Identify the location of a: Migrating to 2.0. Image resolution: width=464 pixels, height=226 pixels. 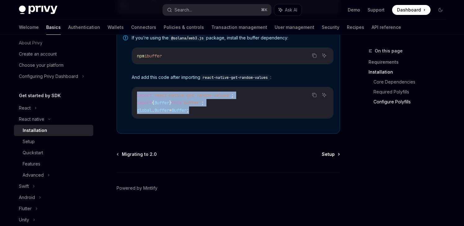
(137, 154).